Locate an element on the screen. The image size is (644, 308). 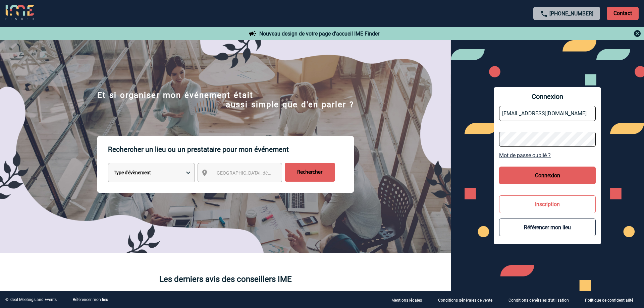
input: Rechercher is located at coordinates (310, 172).